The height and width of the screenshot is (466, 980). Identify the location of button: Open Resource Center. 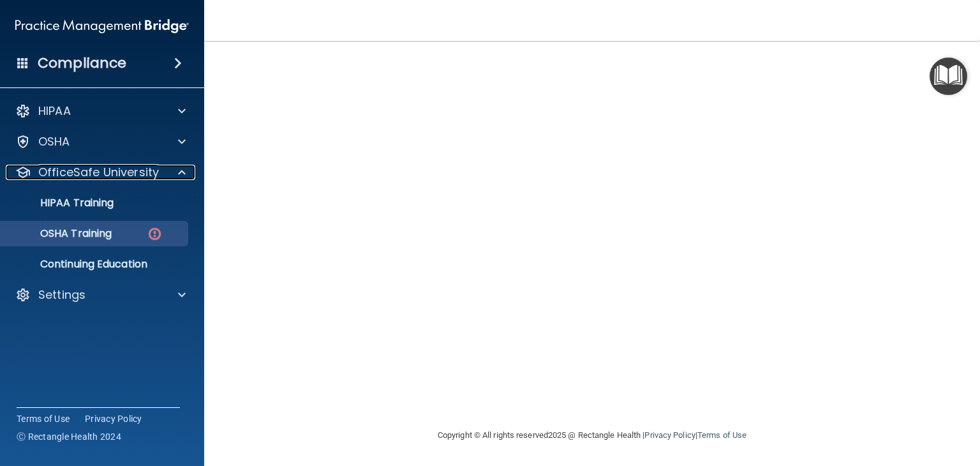
(948, 76).